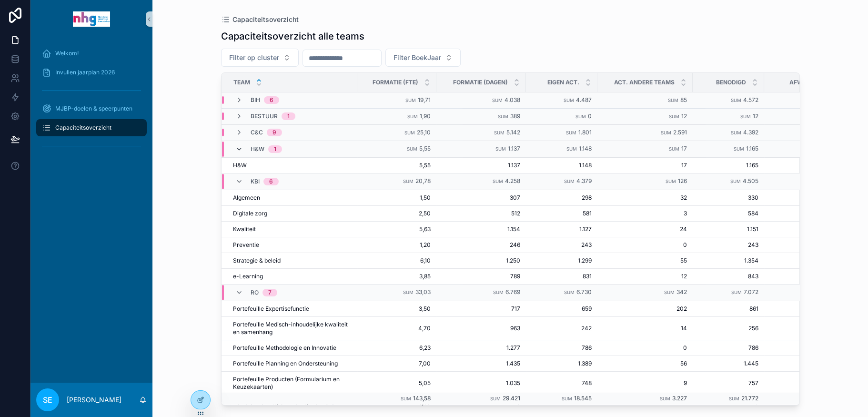  Describe the element at coordinates (751, 99) in the screenshot. I see `span: 4.572` at that location.